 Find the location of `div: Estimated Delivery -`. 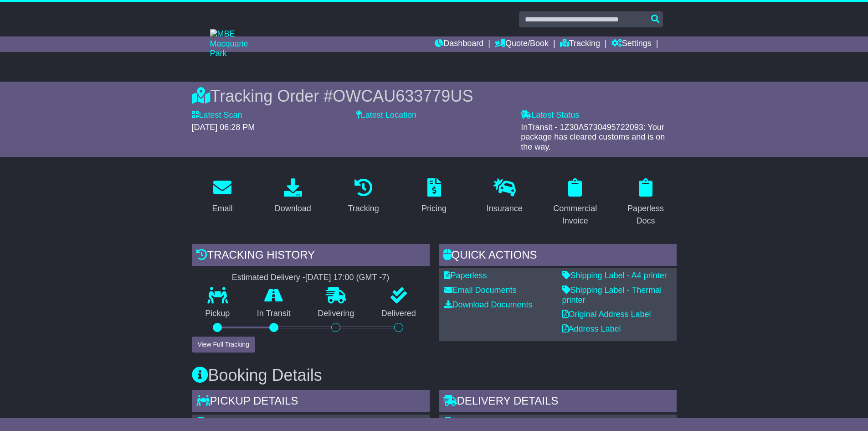

div: Estimated Delivery - is located at coordinates (311, 278).